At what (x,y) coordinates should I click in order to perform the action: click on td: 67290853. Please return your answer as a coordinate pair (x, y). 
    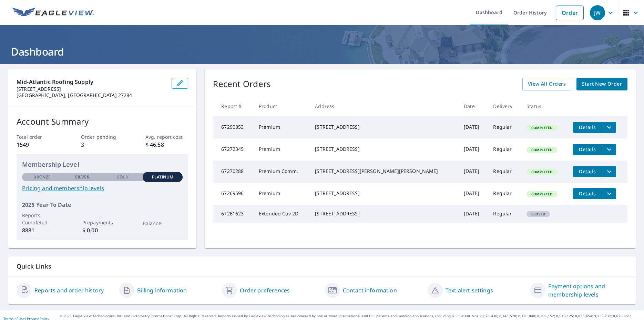
    Looking at the image, I should click on (233, 128).